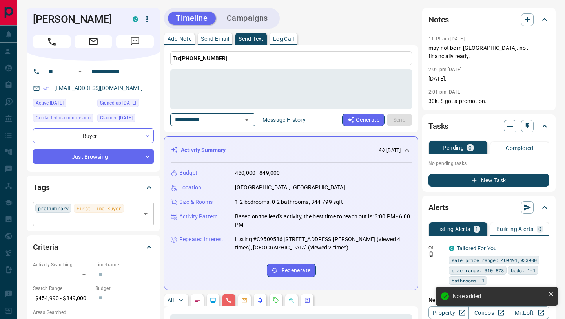 This screenshot has width=565, height=319. Describe the element at coordinates (291, 270) in the screenshot. I see `button: Regenerate` at that location.